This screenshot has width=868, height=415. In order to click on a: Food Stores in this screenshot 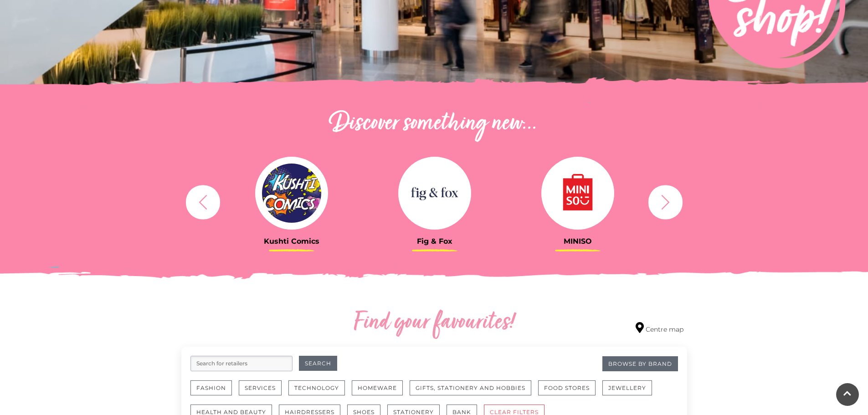, I will do `click(570, 392)`.